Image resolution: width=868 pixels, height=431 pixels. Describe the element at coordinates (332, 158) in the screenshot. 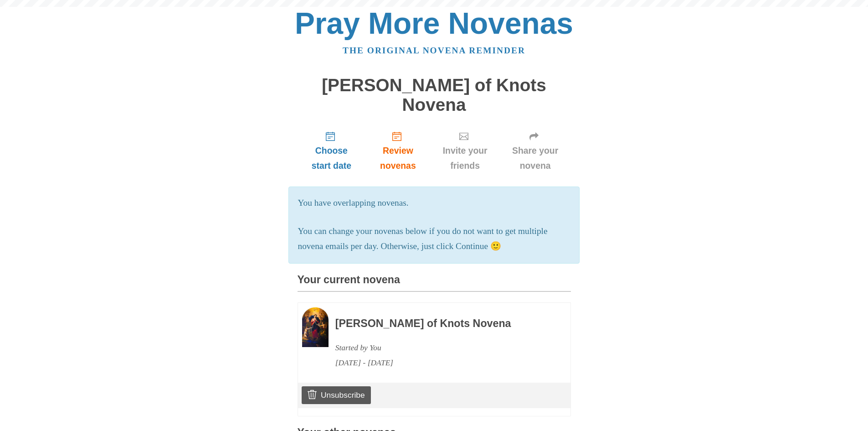

I see `span: Choose start date` at that location.